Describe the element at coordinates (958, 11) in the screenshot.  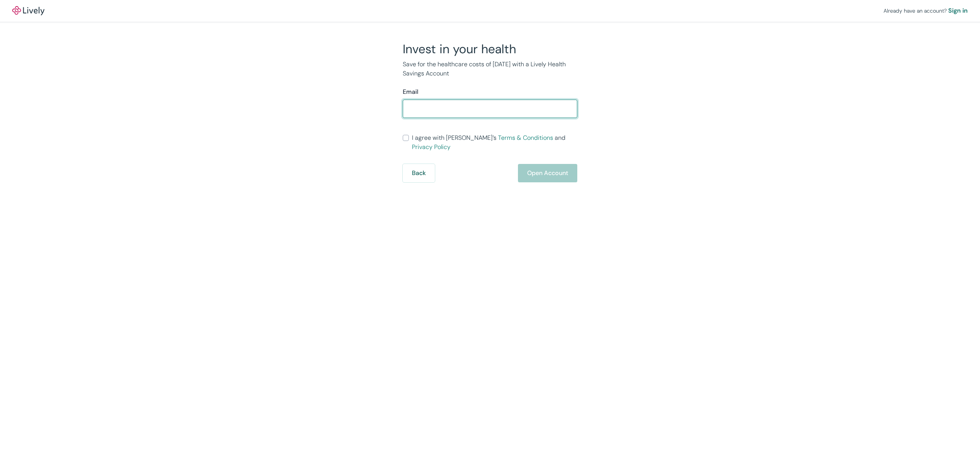
I see `a: Sign in` at that location.